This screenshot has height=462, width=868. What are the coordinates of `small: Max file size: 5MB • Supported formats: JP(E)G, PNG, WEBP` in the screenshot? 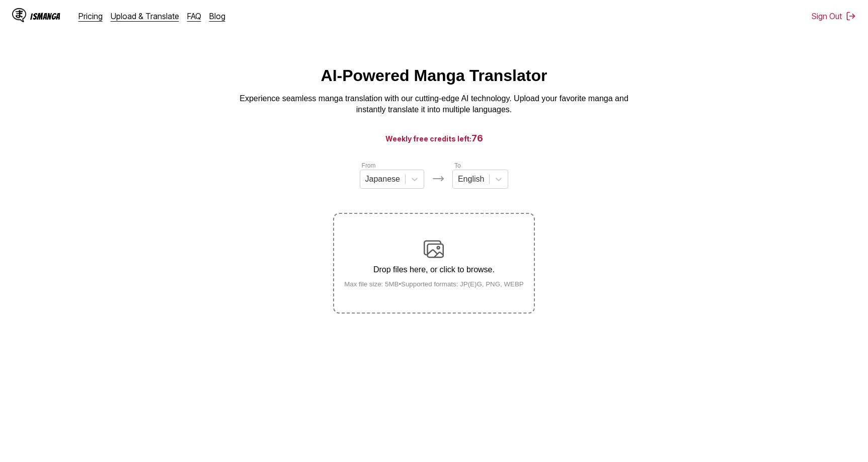 It's located at (434, 283).